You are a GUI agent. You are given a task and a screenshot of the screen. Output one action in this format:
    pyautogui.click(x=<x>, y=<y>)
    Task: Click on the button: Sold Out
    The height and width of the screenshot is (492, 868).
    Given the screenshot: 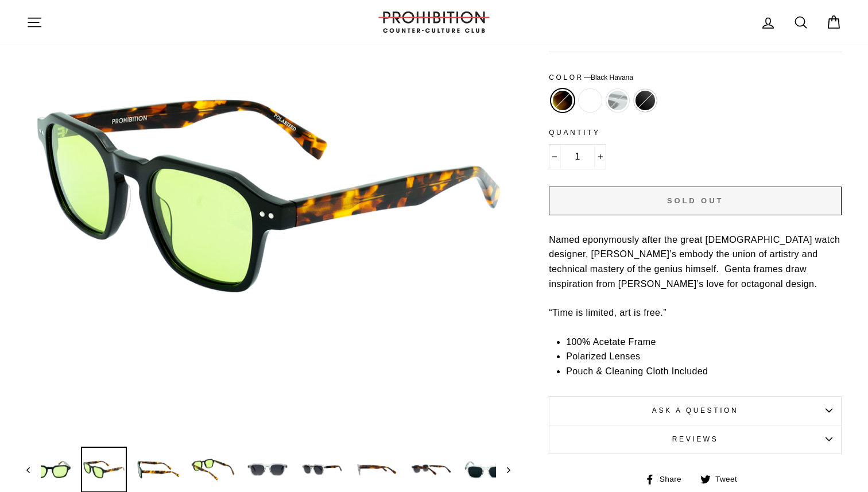 What is the action you would take?
    pyautogui.click(x=695, y=201)
    